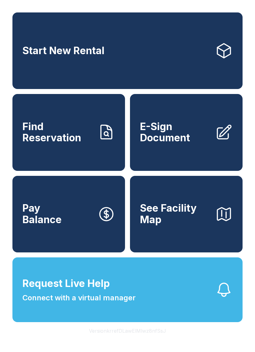 The width and height of the screenshot is (255, 352). What do you see at coordinates (128, 51) in the screenshot?
I see `a: Start New Rental` at bounding box center [128, 51].